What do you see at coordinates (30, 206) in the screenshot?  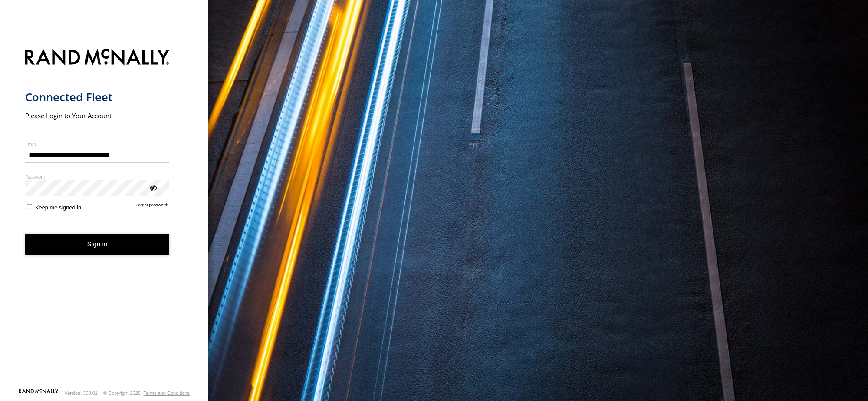 I see `input: Keep me signed in` at bounding box center [30, 206].